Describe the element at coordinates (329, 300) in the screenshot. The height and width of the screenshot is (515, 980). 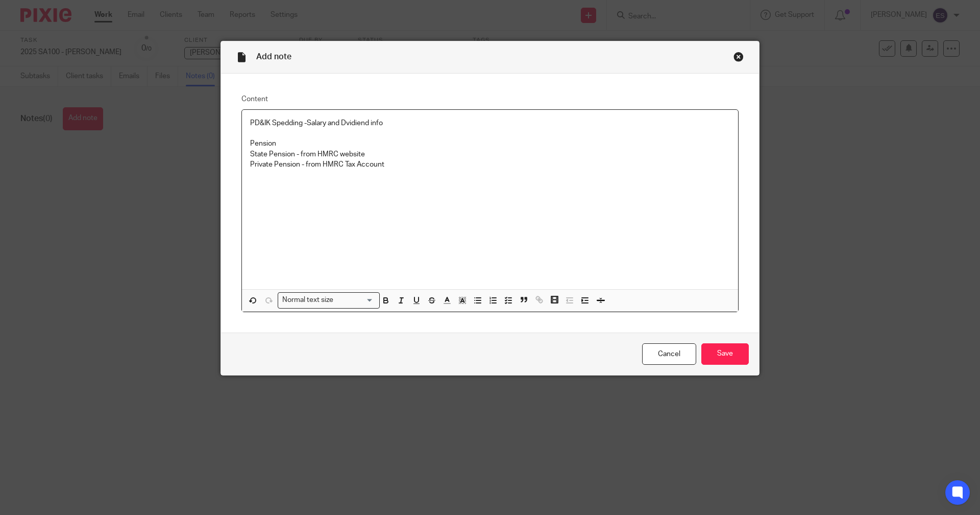
I see `div: Search for option` at that location.